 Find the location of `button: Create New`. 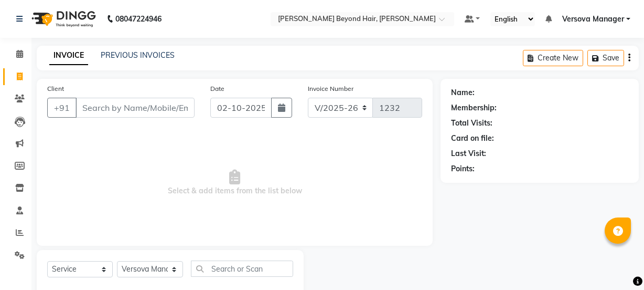

button: Create New is located at coordinates (553, 58).